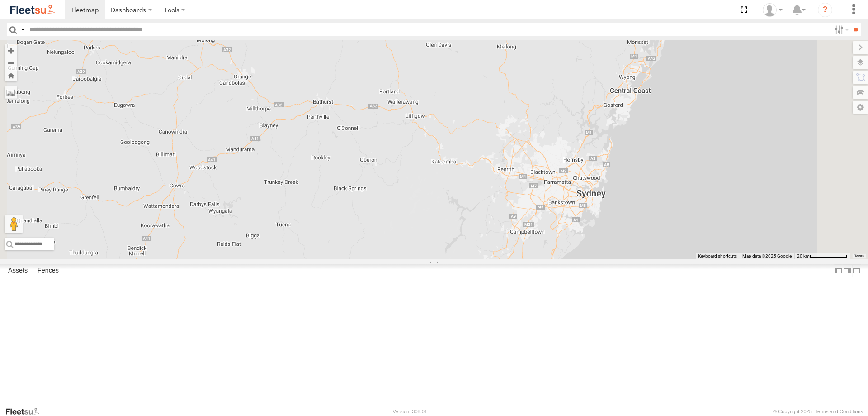 This screenshot has width=868, height=416. What do you see at coordinates (18, 271) in the screenshot?
I see `label: Assets` at bounding box center [18, 271].